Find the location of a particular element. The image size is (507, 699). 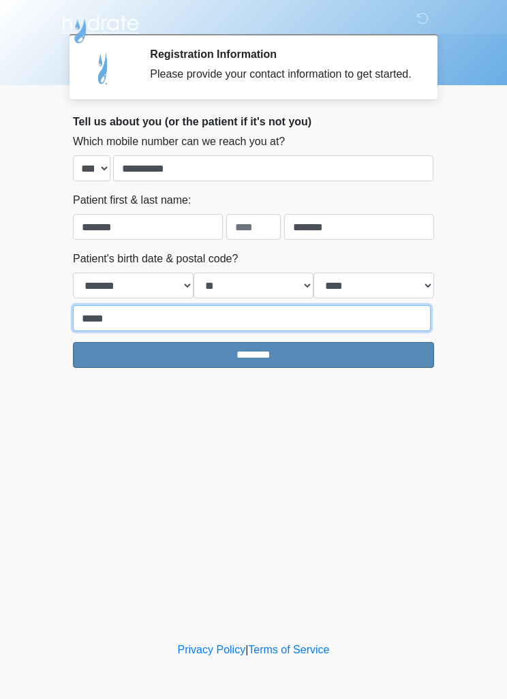

img: Agent Avatar is located at coordinates (104, 68).